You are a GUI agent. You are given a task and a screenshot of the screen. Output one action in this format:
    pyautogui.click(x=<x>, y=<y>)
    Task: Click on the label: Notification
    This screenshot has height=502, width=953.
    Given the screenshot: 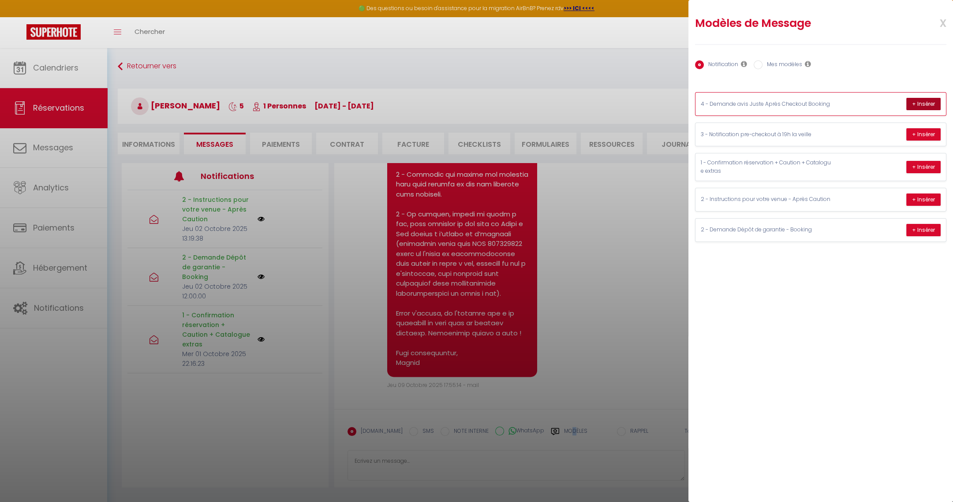 What is the action you would take?
    pyautogui.click(x=721, y=65)
    